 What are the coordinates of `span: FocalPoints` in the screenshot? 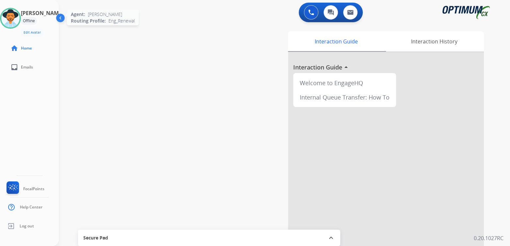 It's located at (34, 189).